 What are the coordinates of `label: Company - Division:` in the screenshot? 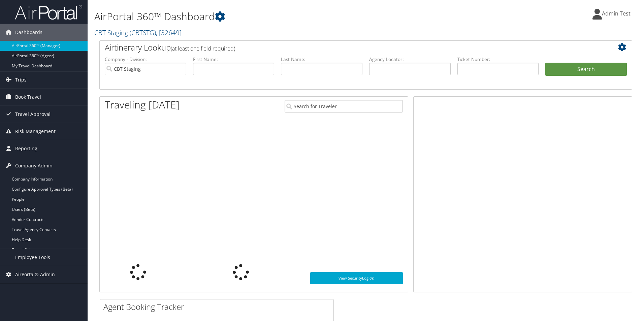 It's located at (145, 59).